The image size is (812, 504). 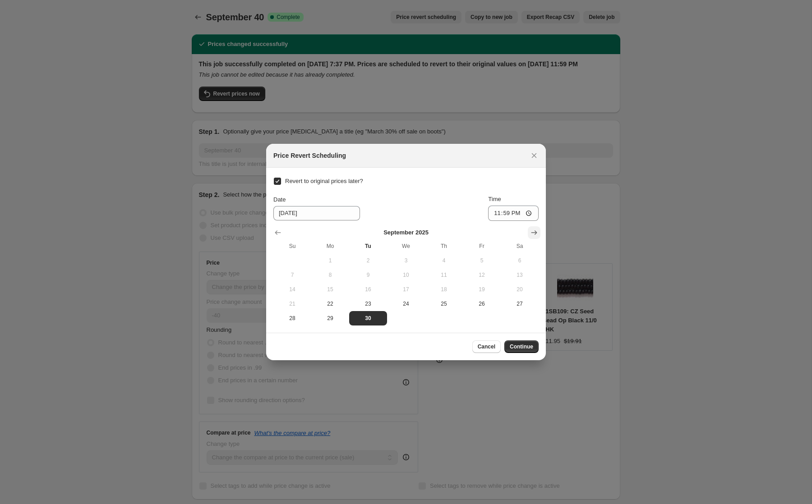 I want to click on button: Sunday September 14 2025, so click(x=293, y=289).